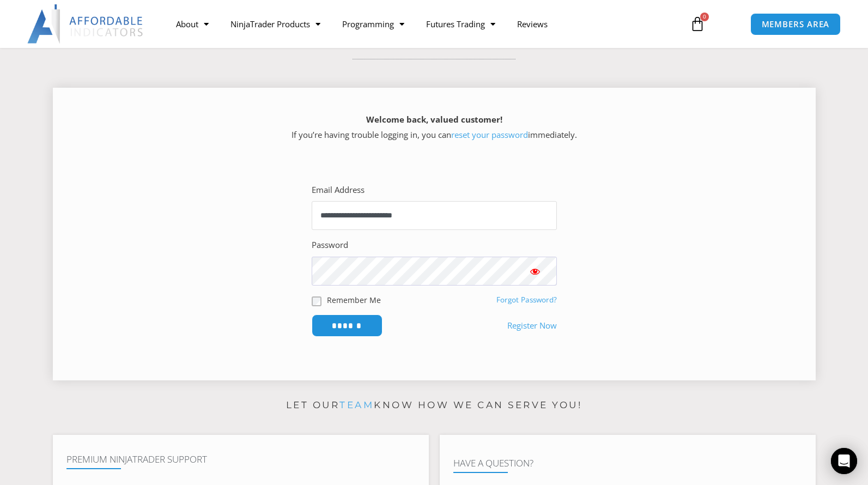 The image size is (868, 485). What do you see at coordinates (354, 300) in the screenshot?
I see `label: Remember Me` at bounding box center [354, 300].